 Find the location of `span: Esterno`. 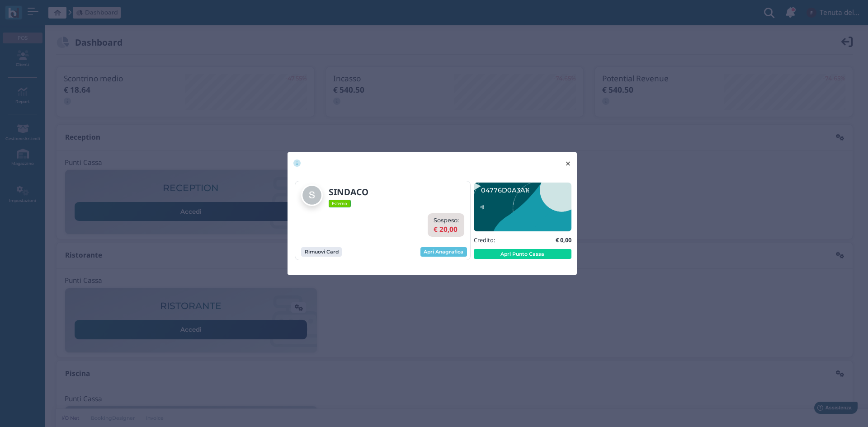

span: Esterno is located at coordinates (339, 203).